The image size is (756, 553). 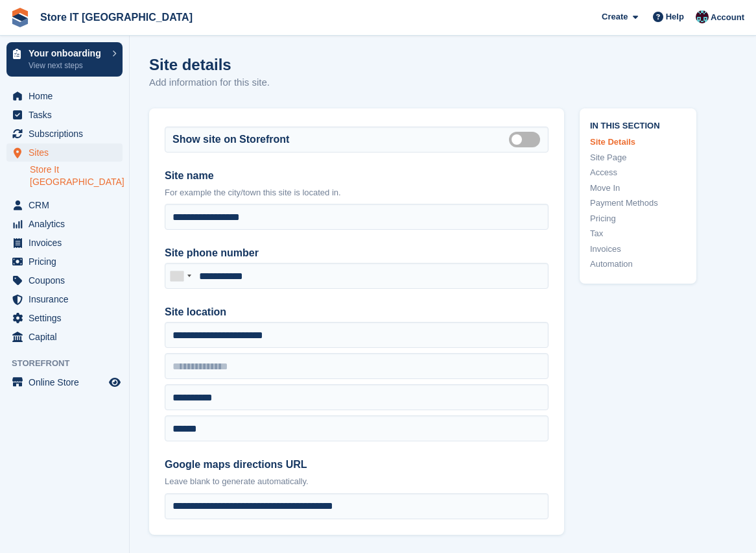 I want to click on img: James Campbell Adamson, so click(x=703, y=17).